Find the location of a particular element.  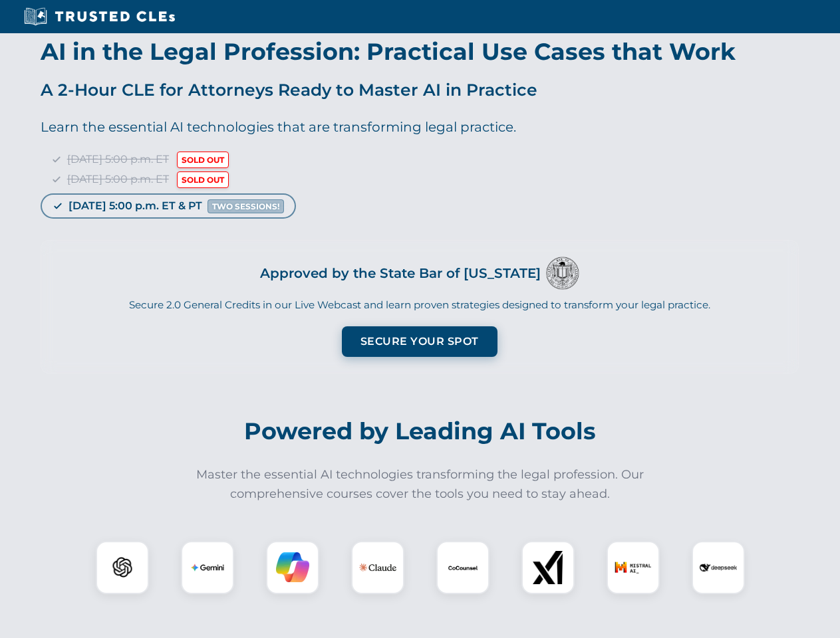

div: xAI is located at coordinates (548, 568).